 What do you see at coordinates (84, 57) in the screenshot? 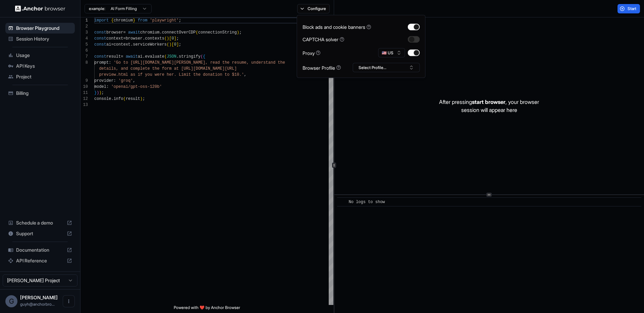
I see `div: 7` at bounding box center [84, 57].